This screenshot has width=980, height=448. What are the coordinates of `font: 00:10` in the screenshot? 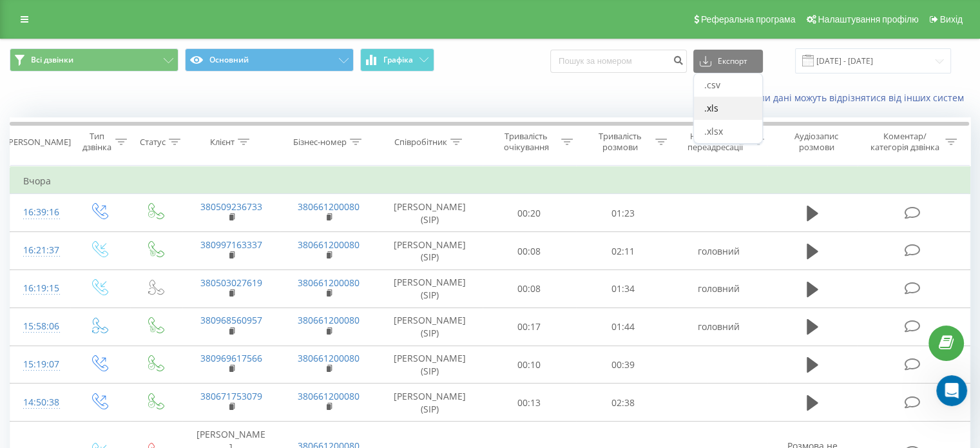 It's located at (529, 364).